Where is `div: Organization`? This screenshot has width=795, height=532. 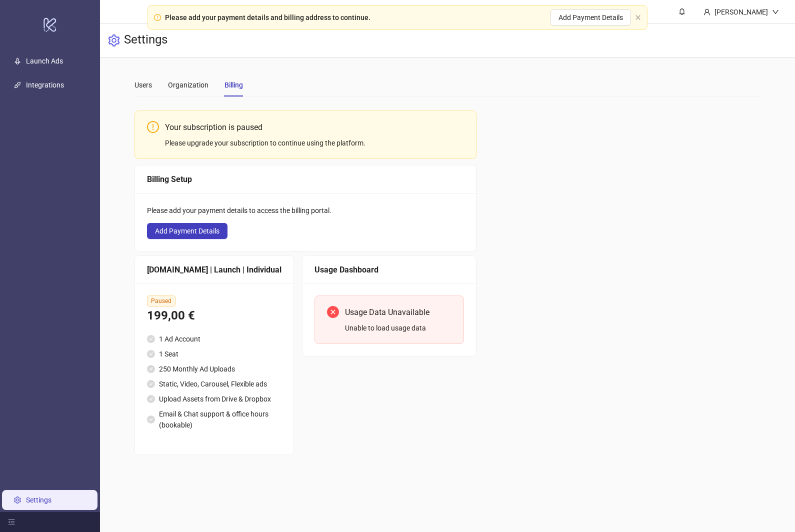 div: Organization is located at coordinates (188, 85).